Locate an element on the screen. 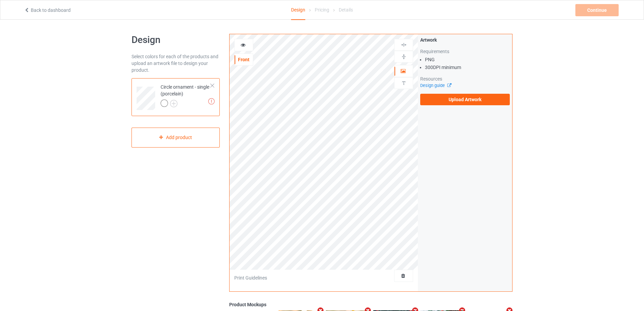  img: svg+xml;base64,PD94bWwgdmVyc2lvbj0iMS4wIiBlbmNvZGluZz0iVVRGLTgiPz4KPHN2ZyB3aWR0aD0iMjJweCIgaGVpZ2... is located at coordinates (174, 104).